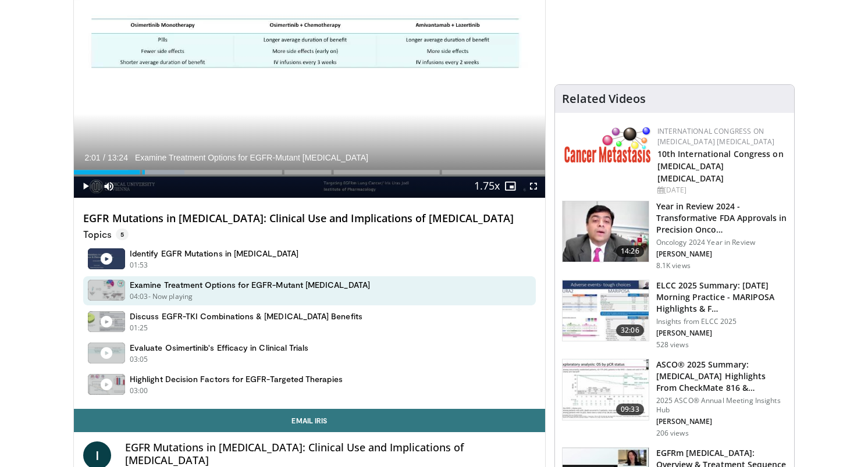  I want to click on p: - Now playing, so click(170, 297).